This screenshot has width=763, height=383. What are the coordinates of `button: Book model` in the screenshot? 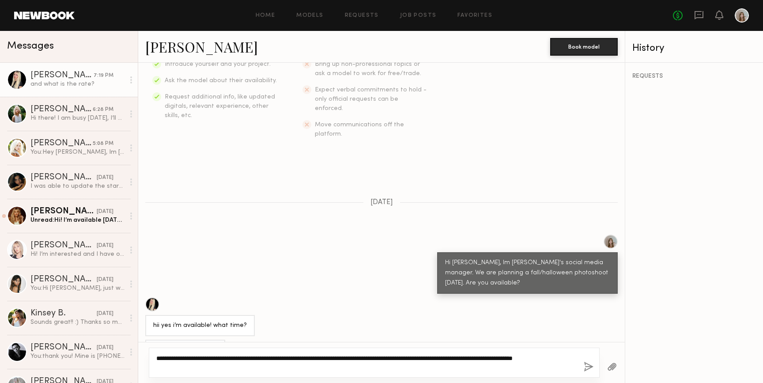 It's located at (584, 47).